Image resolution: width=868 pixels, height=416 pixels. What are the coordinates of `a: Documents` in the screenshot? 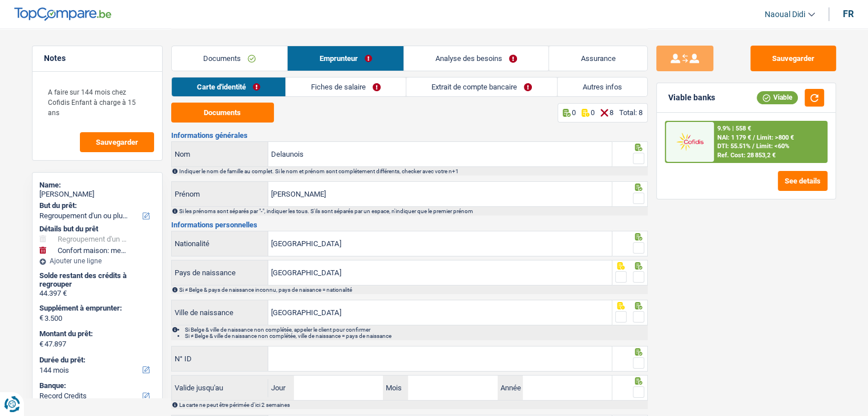 It's located at (229, 58).